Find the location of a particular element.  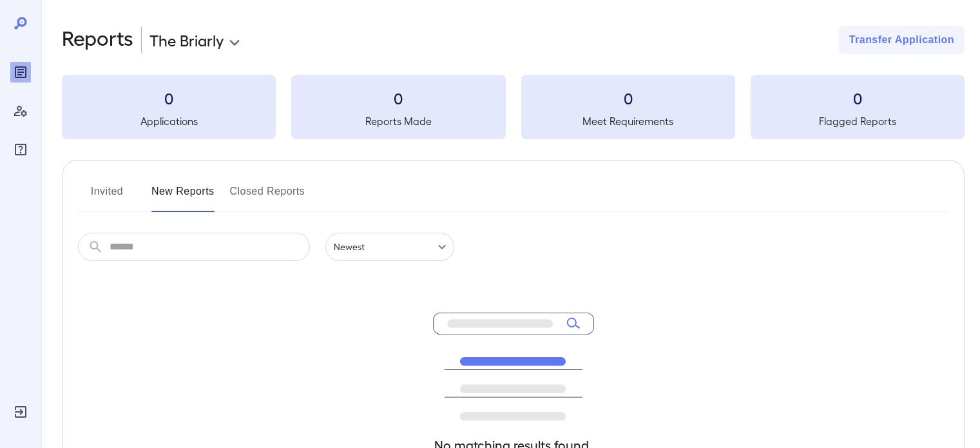

h2: Reports is located at coordinates (98, 40).